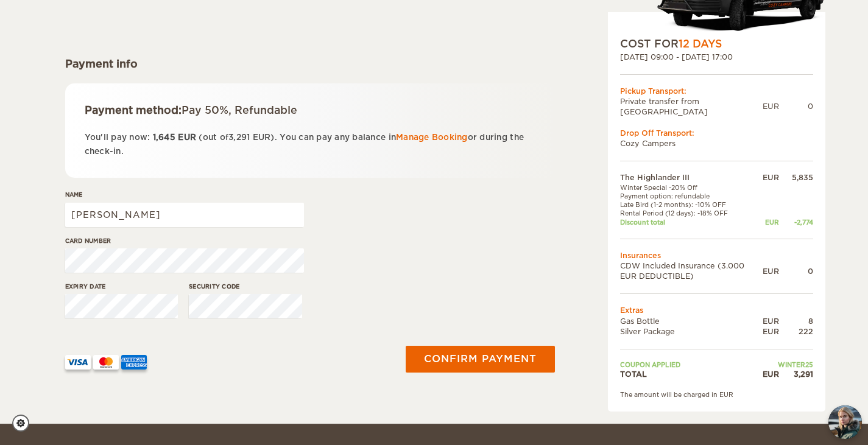 The width and height of the screenshot is (868, 445). I want to click on img: mastercard, so click(106, 362).